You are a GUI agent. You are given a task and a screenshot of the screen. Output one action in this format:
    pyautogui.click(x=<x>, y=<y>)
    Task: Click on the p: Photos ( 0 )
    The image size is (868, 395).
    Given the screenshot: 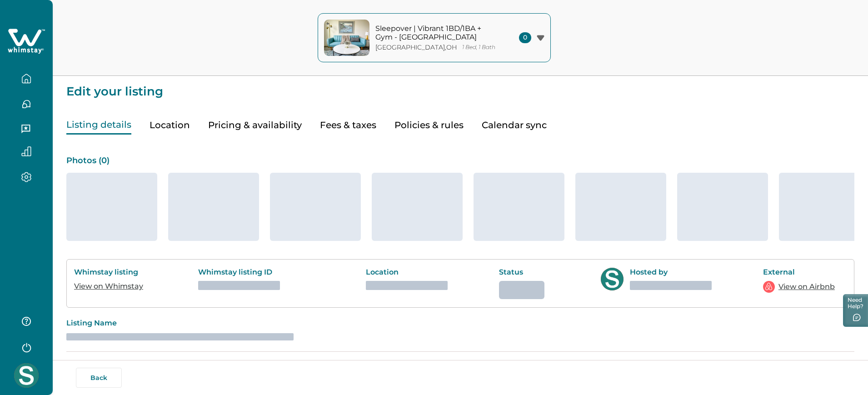 What is the action you would take?
    pyautogui.click(x=461, y=161)
    